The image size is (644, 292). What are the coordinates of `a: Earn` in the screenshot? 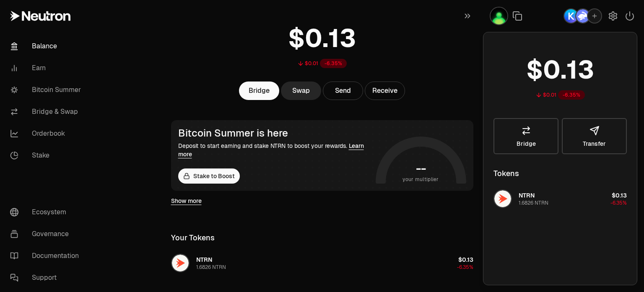 It's located at (47, 68).